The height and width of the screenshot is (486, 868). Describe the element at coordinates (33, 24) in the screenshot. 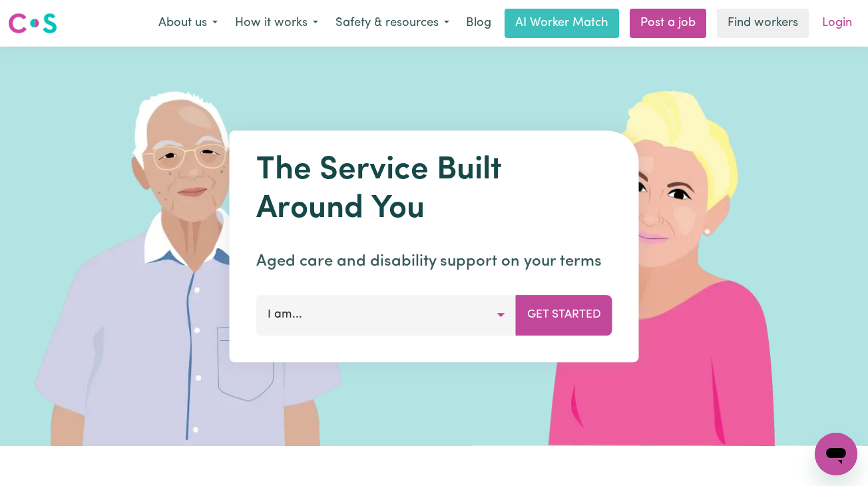

I see `img: Careseekers logo` at that location.